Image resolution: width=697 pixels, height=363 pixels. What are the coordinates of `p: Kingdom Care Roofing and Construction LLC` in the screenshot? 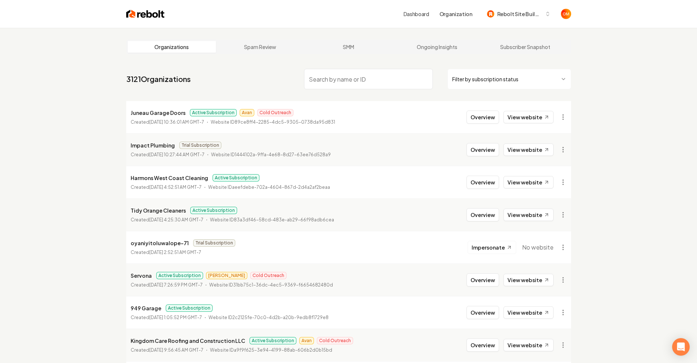 It's located at (188, 340).